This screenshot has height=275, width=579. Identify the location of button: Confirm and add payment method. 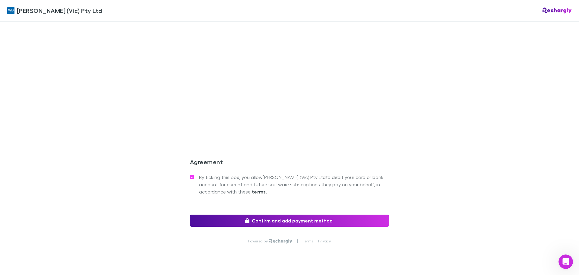
(289, 220).